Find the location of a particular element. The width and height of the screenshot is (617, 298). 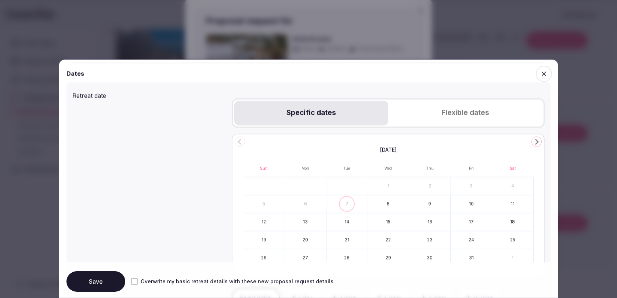

button: Tuesday, October 21st, 2025 is located at coordinates (347, 240).